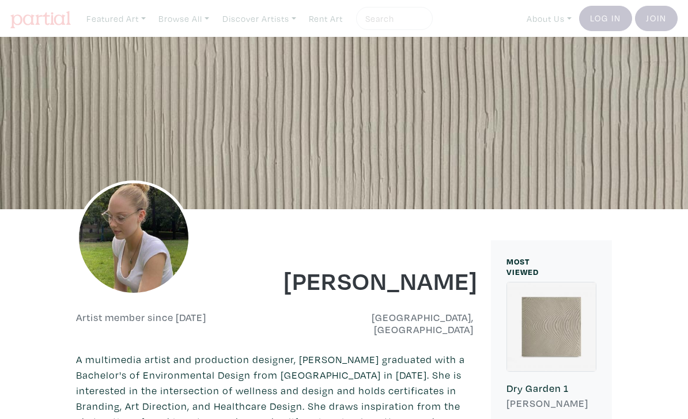  What do you see at coordinates (116, 18) in the screenshot?
I see `a: Featured Art` at bounding box center [116, 18].